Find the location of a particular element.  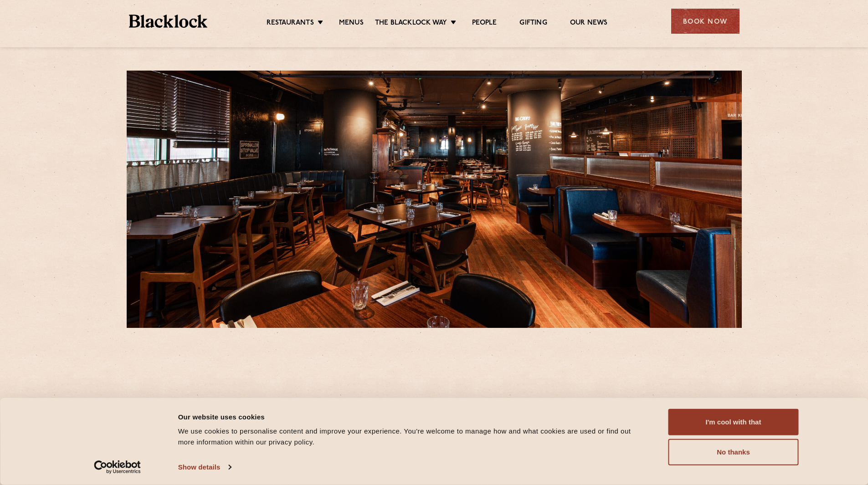

a: Our News is located at coordinates (588, 23).